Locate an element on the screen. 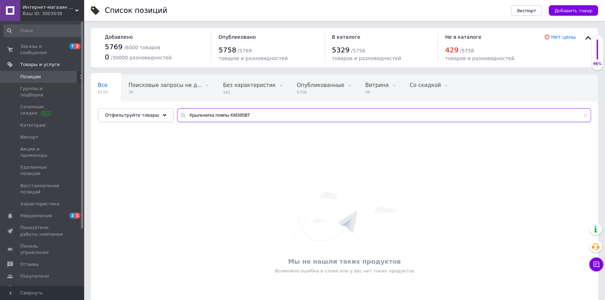 Image resolution: width=605 pixels, height=300 pixels. span: Все is located at coordinates (103, 85).